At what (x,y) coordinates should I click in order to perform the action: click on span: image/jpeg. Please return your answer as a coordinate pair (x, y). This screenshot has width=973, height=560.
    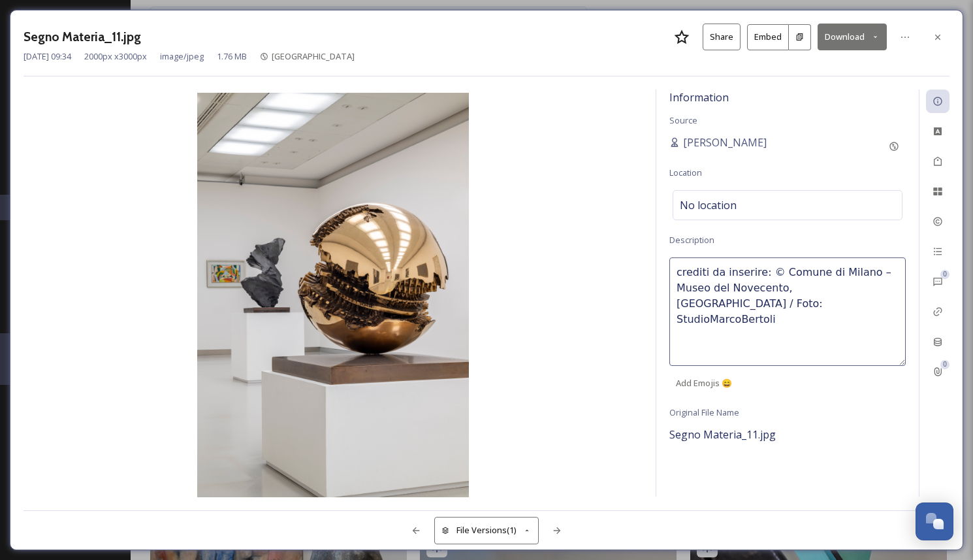
    Looking at the image, I should click on (182, 57).